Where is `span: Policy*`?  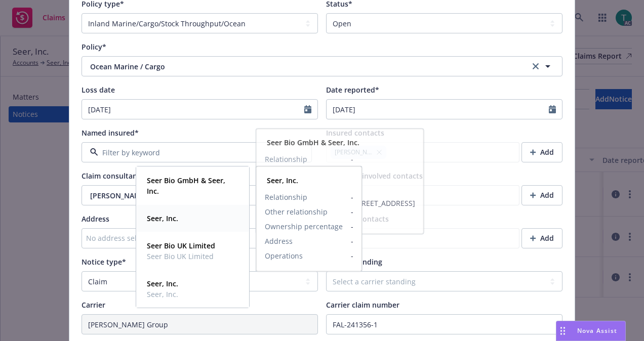
span: Policy* is located at coordinates (93, 46).